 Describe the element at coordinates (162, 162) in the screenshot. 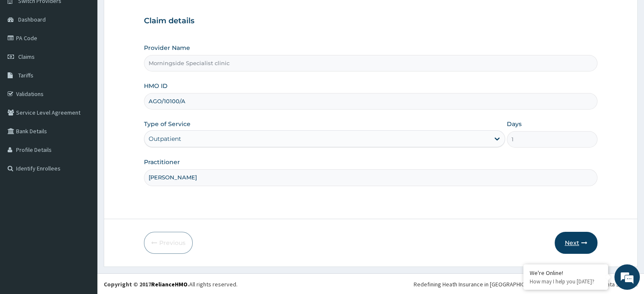

I see `label: Practitioner` at that location.